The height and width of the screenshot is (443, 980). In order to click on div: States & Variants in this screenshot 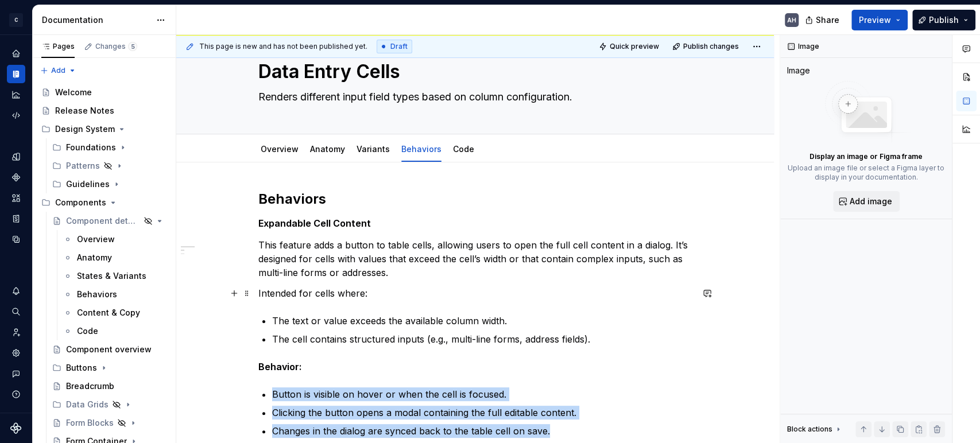, I will do `click(111, 276)`.